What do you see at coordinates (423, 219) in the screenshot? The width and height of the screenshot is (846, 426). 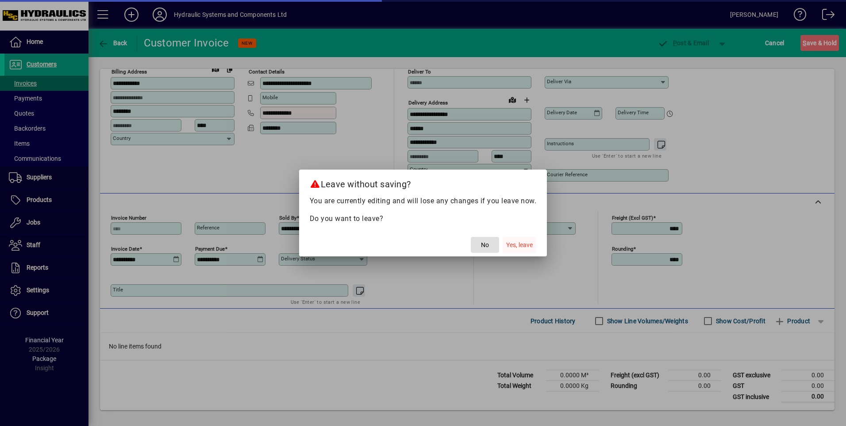 I see `p: Do you want to leave?` at bounding box center [423, 219].